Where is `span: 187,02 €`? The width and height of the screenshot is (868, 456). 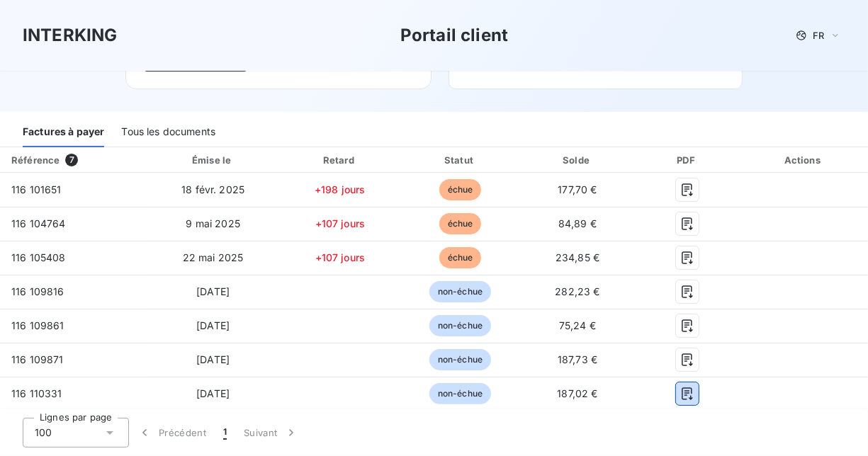
span: 187,02 € is located at coordinates (577, 393).